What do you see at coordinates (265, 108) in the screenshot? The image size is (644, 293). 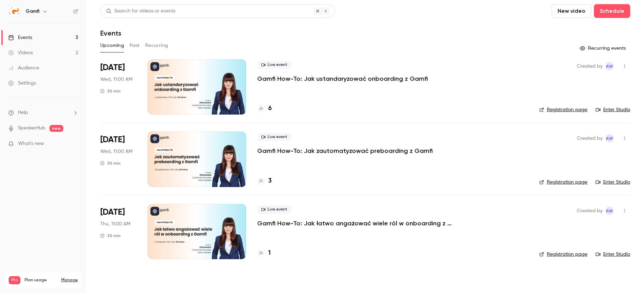 I see `a: 6` at bounding box center [265, 108].